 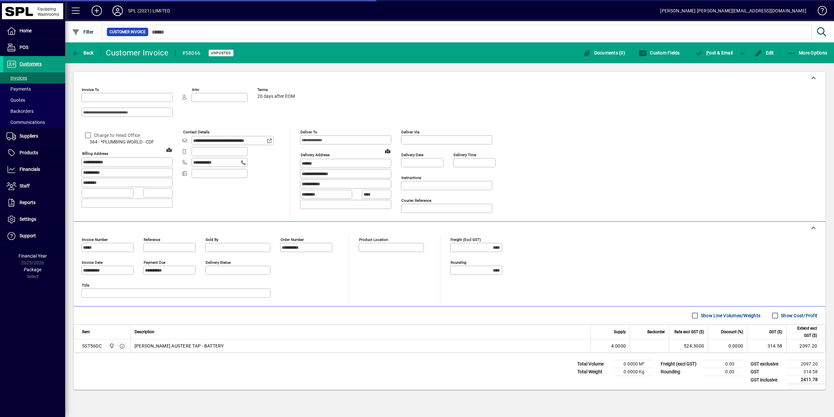 What do you see at coordinates (730, 315) in the screenshot?
I see `label: Show Line Volumes/Weights` at bounding box center [730, 315].